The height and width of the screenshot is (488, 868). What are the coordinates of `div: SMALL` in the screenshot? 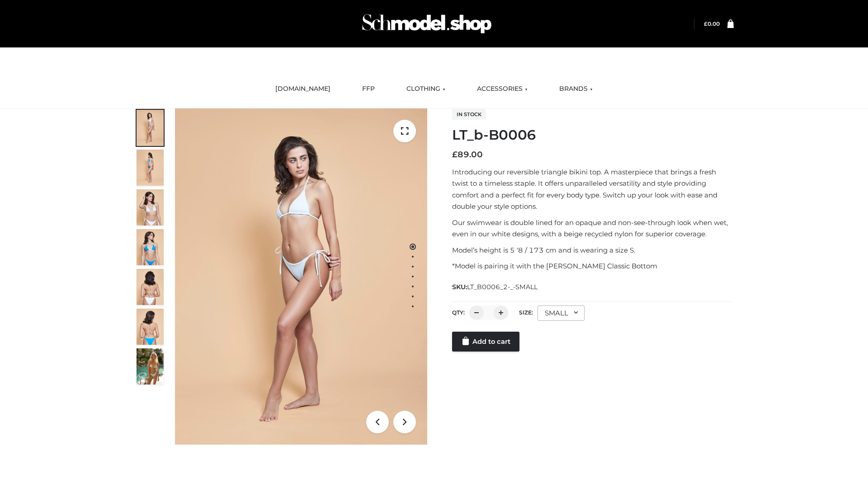 It's located at (561, 313).